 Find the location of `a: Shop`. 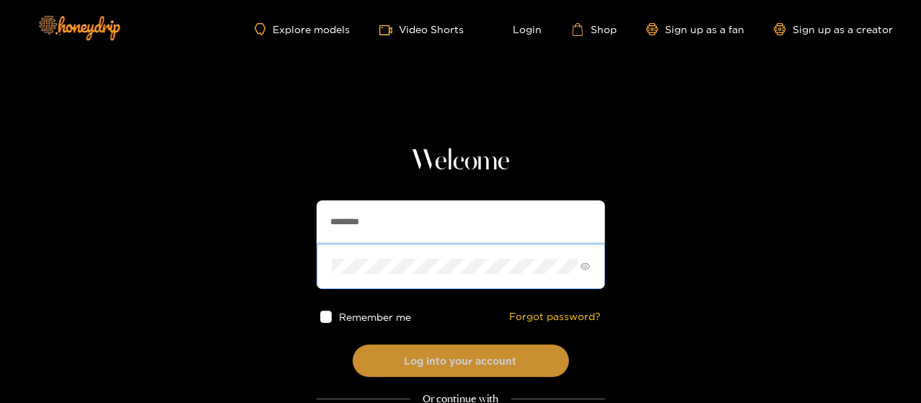

a: Shop is located at coordinates (594, 30).